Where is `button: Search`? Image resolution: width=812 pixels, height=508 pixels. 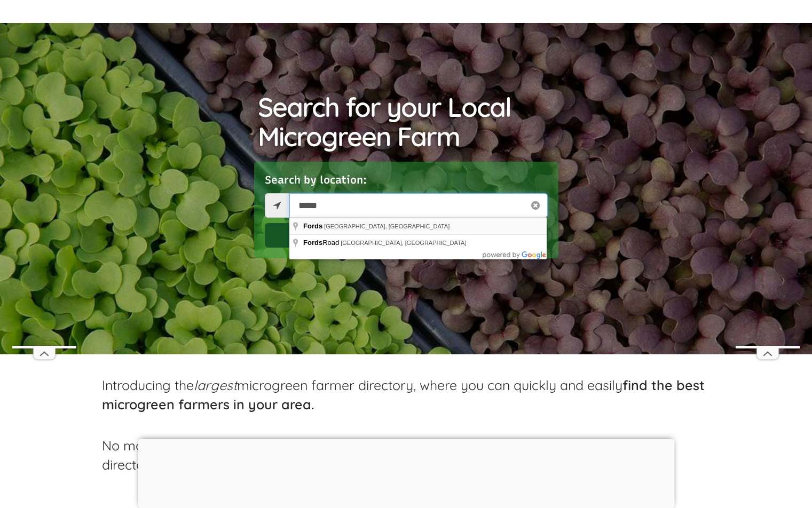
button: Search is located at coordinates (406, 235).